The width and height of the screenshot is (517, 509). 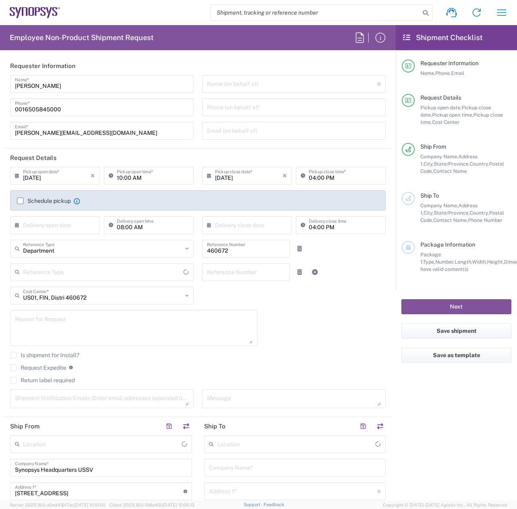 I want to click on span: Ship To, so click(x=430, y=195).